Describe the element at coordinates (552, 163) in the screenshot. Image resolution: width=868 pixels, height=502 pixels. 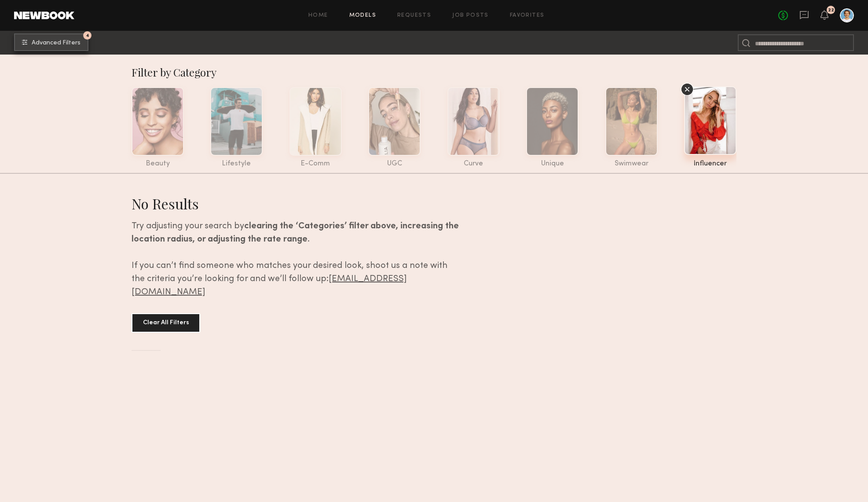
I see `div: unique` at that location.